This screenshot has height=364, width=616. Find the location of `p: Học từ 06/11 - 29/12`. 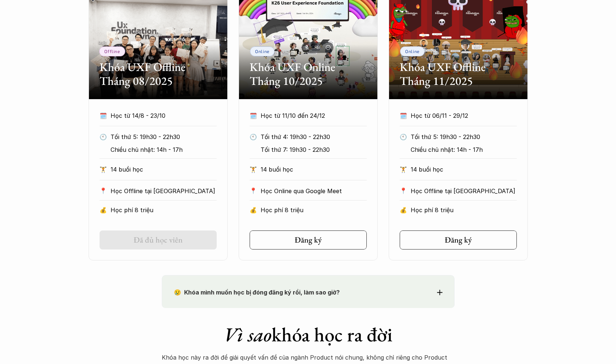

p: Học từ 06/11 - 29/12 is located at coordinates (464, 116).